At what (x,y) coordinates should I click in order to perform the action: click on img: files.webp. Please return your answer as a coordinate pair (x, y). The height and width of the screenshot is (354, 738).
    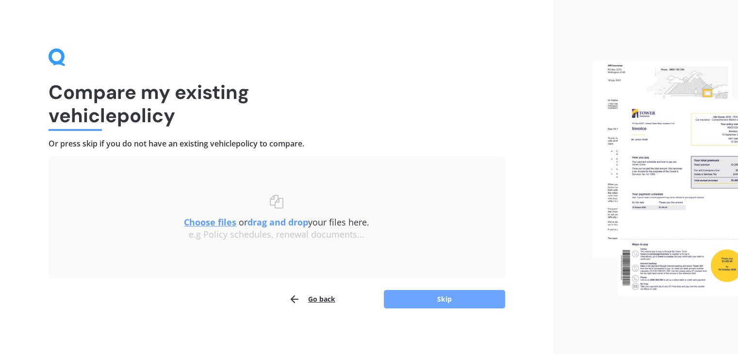
    Looking at the image, I should click on (665, 179).